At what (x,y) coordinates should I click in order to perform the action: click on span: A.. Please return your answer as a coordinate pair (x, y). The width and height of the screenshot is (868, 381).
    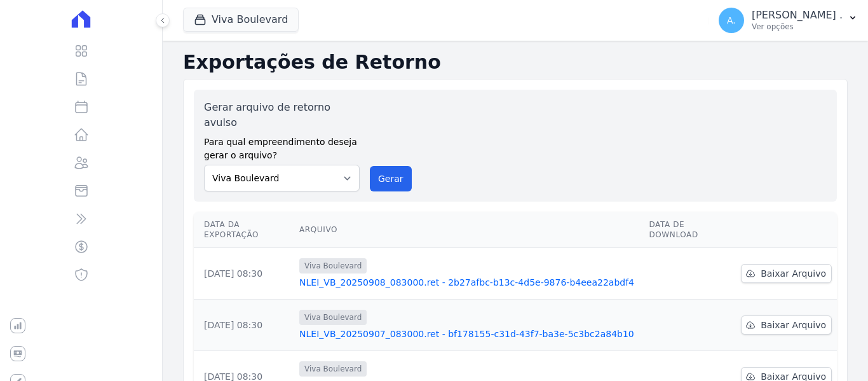
    Looking at the image, I should click on (731, 21).